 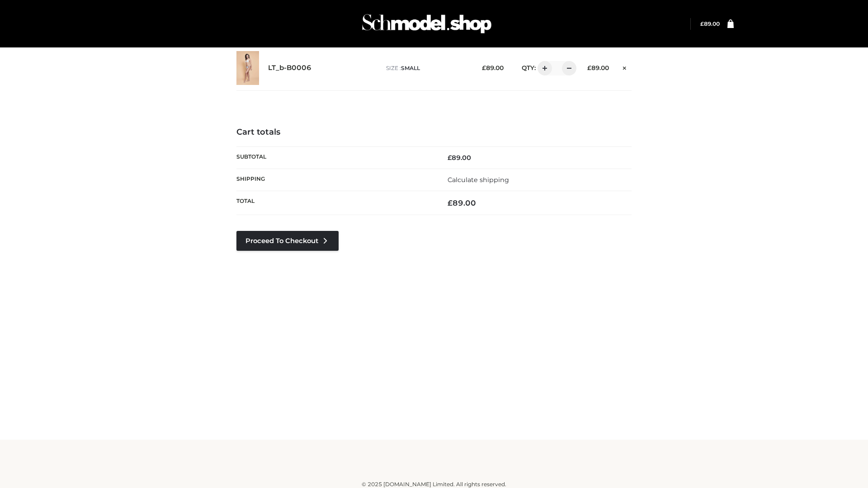 I want to click on img: LT_b-B0006 - SMALL, so click(x=248, y=68).